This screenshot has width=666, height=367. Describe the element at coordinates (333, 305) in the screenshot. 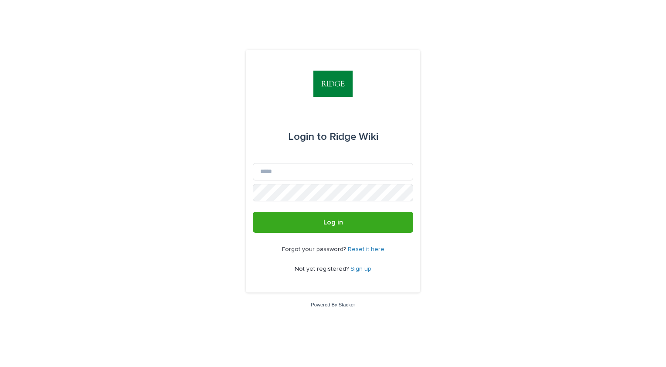

I see `a: Powered By Stacker` at that location.